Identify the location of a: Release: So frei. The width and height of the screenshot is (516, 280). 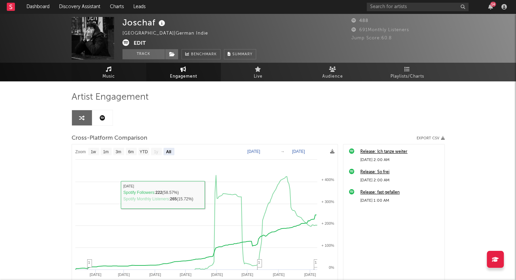
(400, 172).